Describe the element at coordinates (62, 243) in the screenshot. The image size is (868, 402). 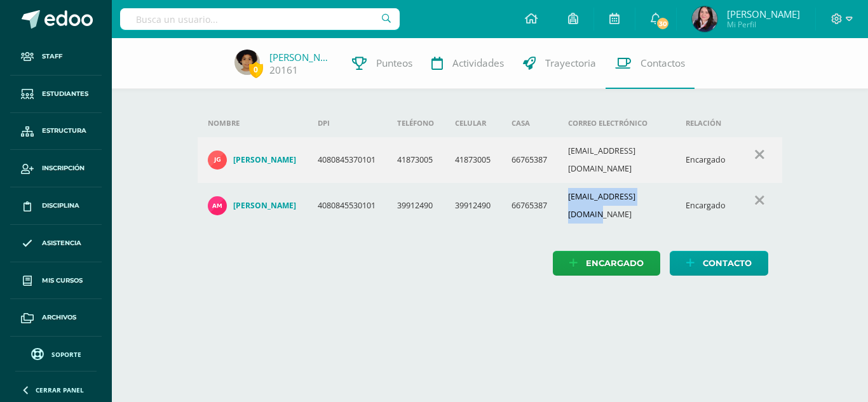
I see `span: Asistencia` at that location.